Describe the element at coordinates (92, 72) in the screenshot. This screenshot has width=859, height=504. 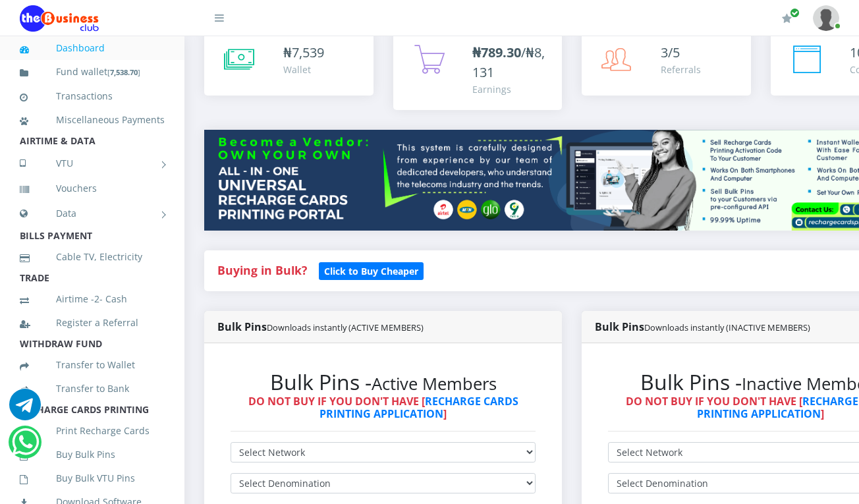
I see `a: Fund wallet[7,538.70]` at that location.